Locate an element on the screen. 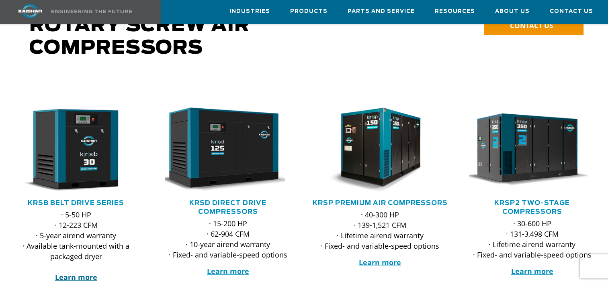  span: Products is located at coordinates (309, 11).